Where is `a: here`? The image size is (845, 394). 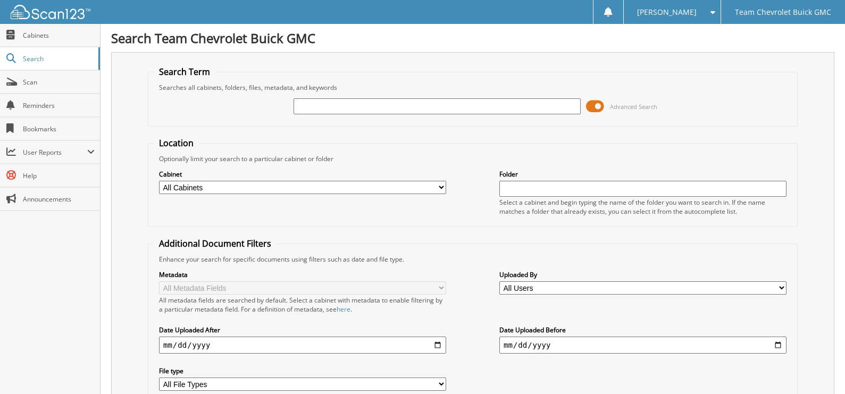
a: here is located at coordinates (343, 309).